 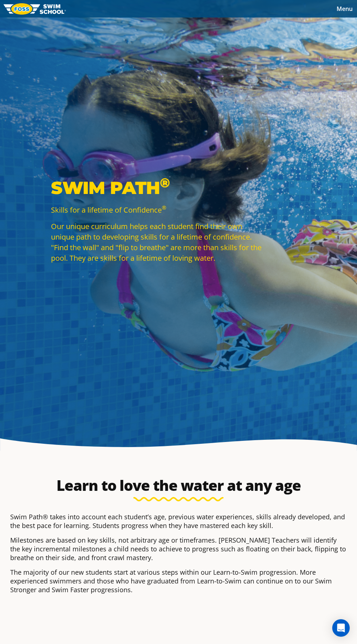 What do you see at coordinates (35, 9) in the screenshot?
I see `img: FOSS Swim School Logo` at bounding box center [35, 9].